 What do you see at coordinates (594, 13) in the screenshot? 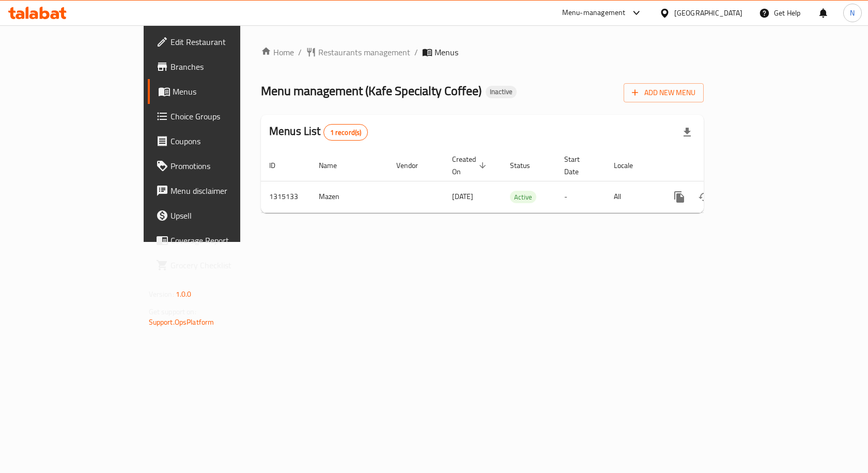
I see `div: Menu-management` at bounding box center [594, 13].